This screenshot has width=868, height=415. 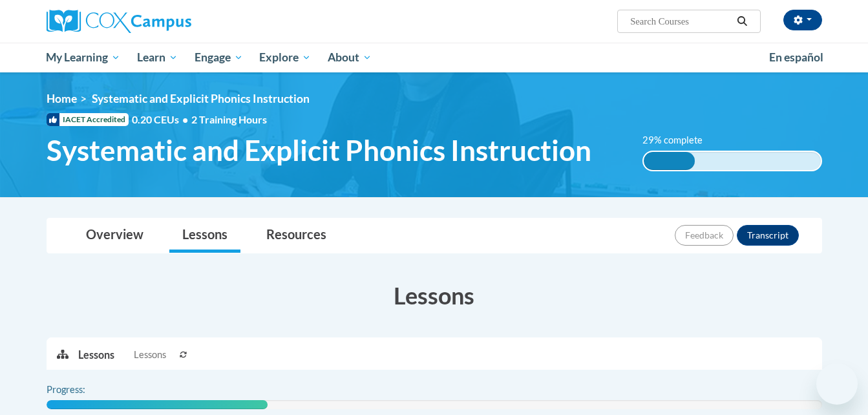 I want to click on a: Overview, so click(x=115, y=235).